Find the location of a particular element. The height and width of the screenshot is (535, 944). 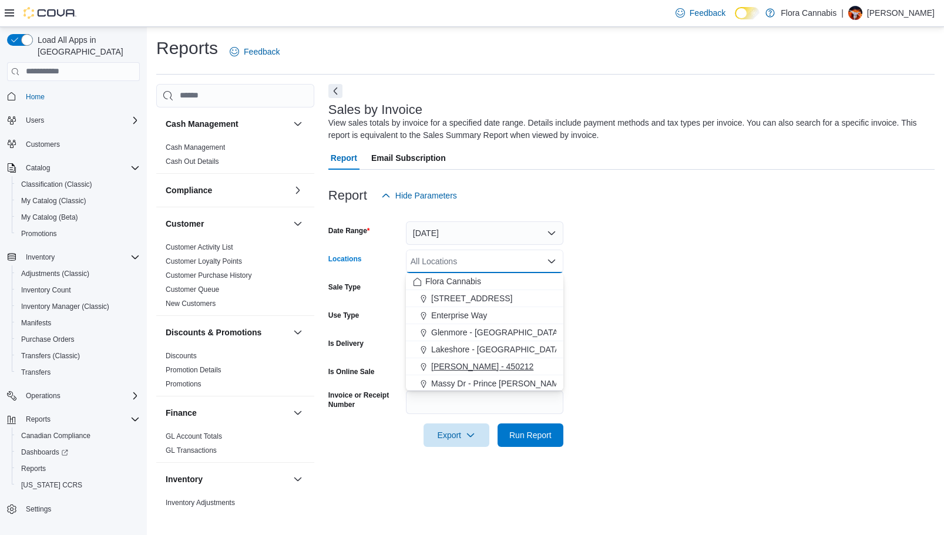

button: My Catalog (Beta) is located at coordinates (78, 217).